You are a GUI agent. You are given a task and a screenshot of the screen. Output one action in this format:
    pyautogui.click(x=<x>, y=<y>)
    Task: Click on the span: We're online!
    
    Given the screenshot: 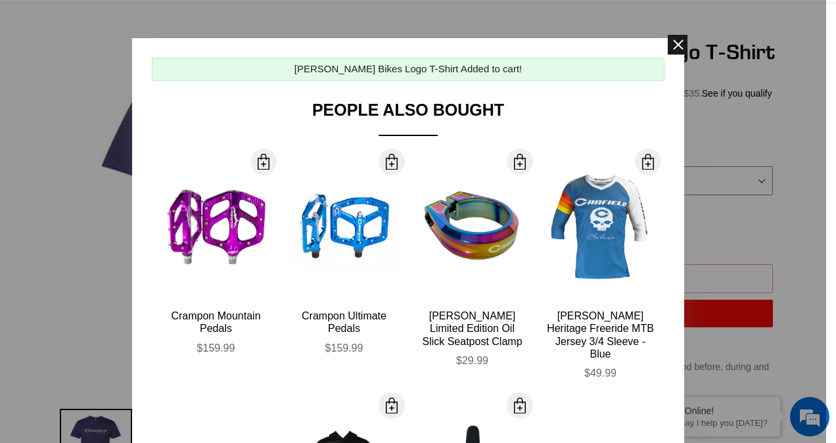 What is the action you would take?
    pyautogui.click(x=129, y=203)
    